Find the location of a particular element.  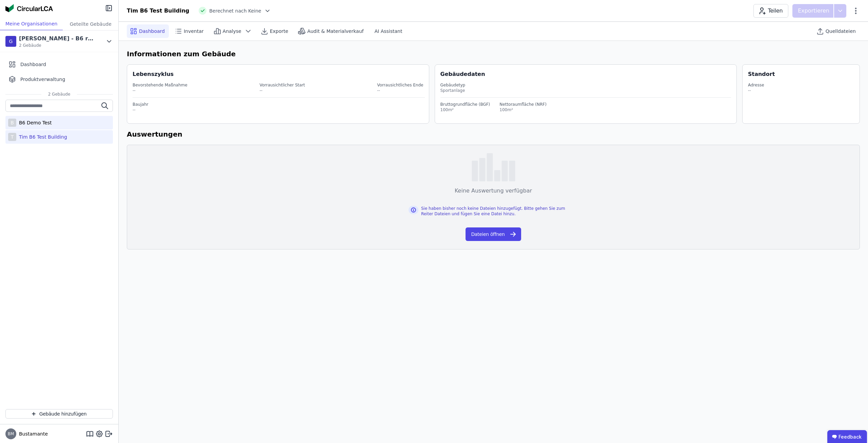

div: Bevorstehende Maßnahme is located at coordinates (160, 85).